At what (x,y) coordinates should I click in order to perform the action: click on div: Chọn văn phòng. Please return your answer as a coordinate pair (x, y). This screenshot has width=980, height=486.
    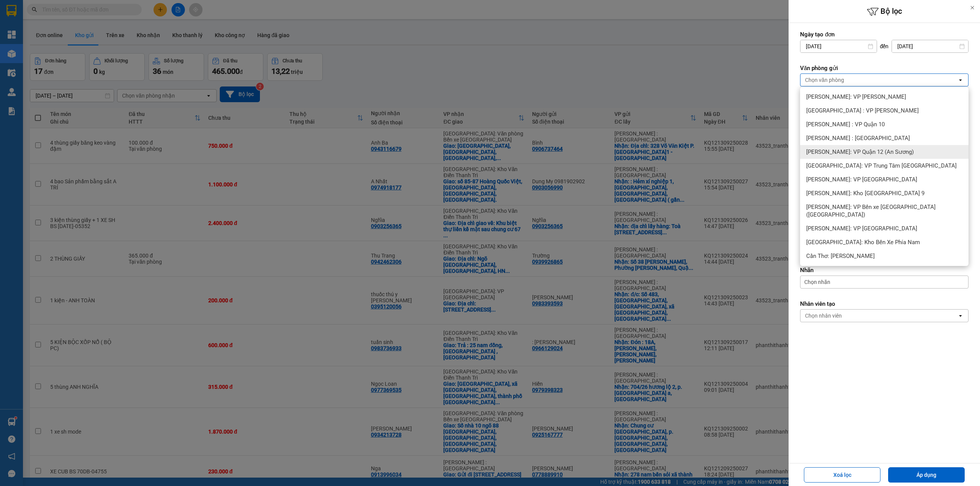
    Looking at the image, I should click on (824, 80).